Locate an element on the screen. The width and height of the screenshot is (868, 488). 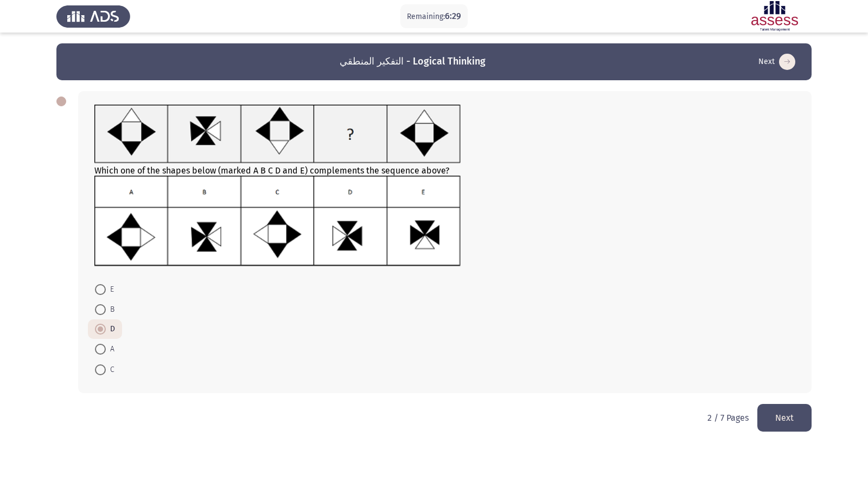
span: B is located at coordinates (110, 309).